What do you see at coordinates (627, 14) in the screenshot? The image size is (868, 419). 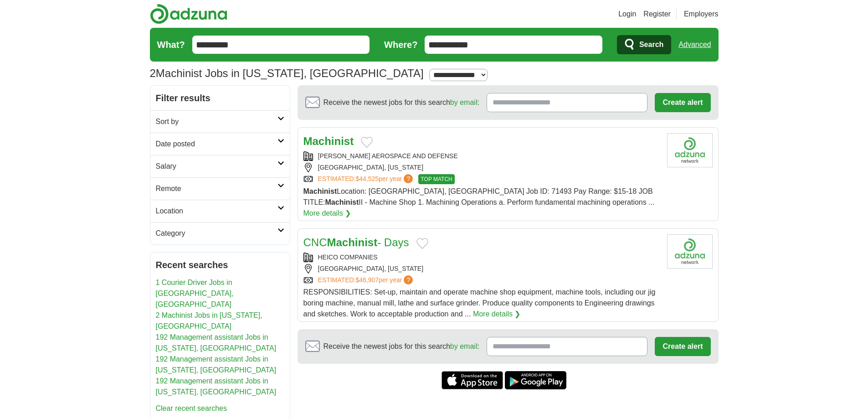 I see `a: Login` at bounding box center [627, 14].